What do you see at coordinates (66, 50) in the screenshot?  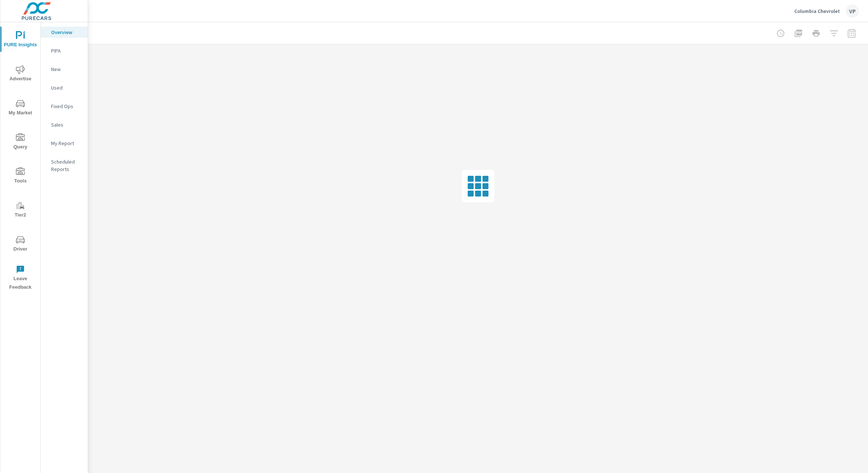 I see `p: PIPA` at bounding box center [66, 50].